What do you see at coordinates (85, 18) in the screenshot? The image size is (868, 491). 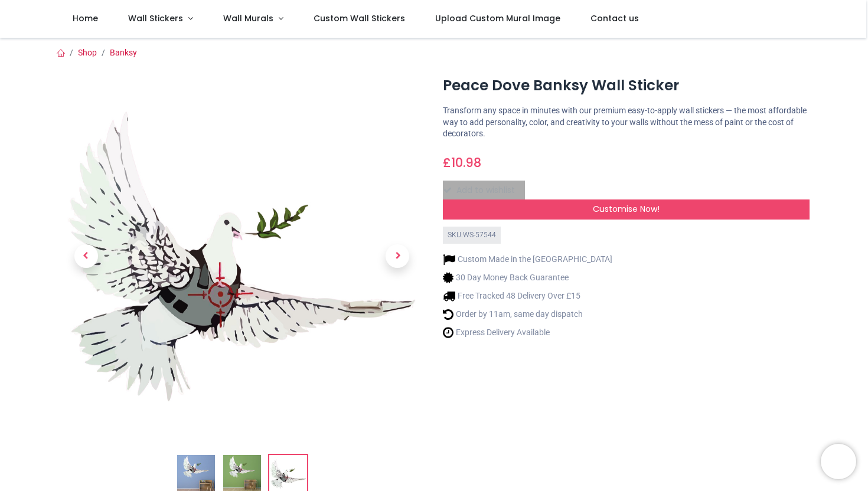 I see `span: Home` at bounding box center [85, 18].